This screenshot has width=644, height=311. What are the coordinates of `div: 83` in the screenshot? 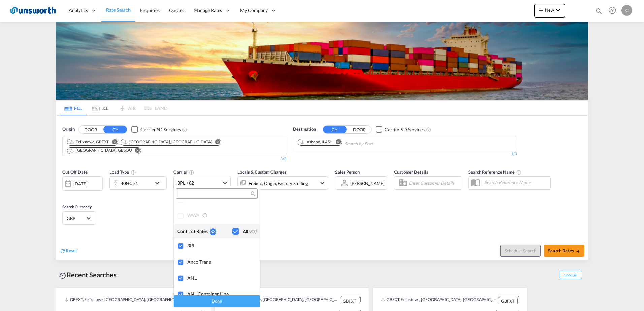 It's located at (213, 231).